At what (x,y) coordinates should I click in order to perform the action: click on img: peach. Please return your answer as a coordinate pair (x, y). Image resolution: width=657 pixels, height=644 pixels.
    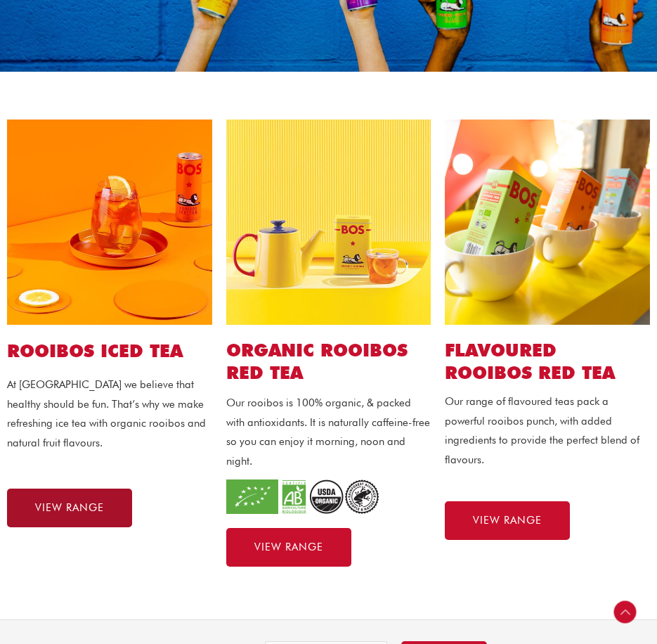
    Looking at the image, I should click on (110, 222).